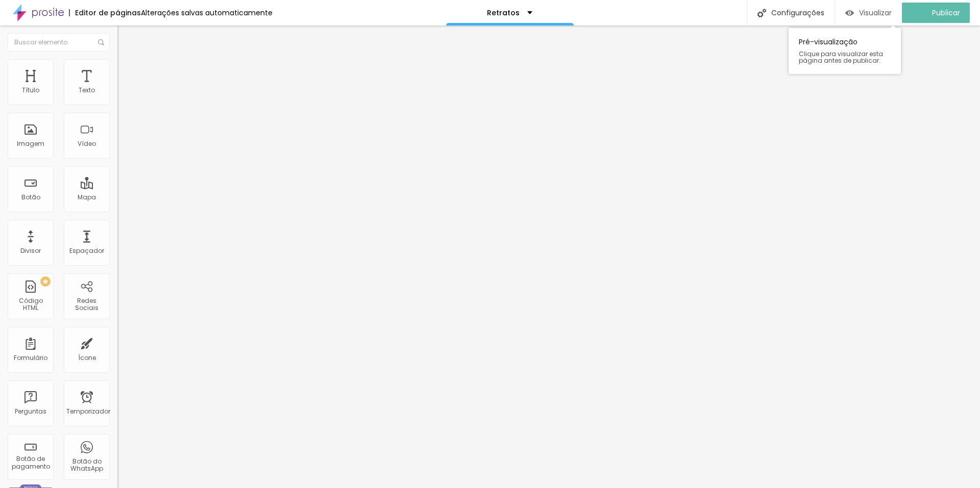 This screenshot has width=980, height=488. What do you see at coordinates (31, 89) in the screenshot?
I see `font: Título` at bounding box center [31, 89].